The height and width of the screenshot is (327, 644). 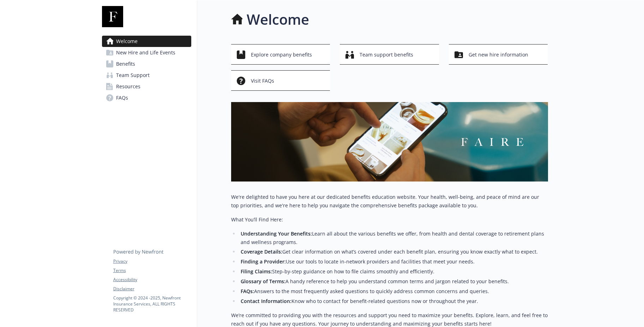 What do you see at coordinates (127, 41) in the screenshot?
I see `span: Welcome` at bounding box center [127, 41].